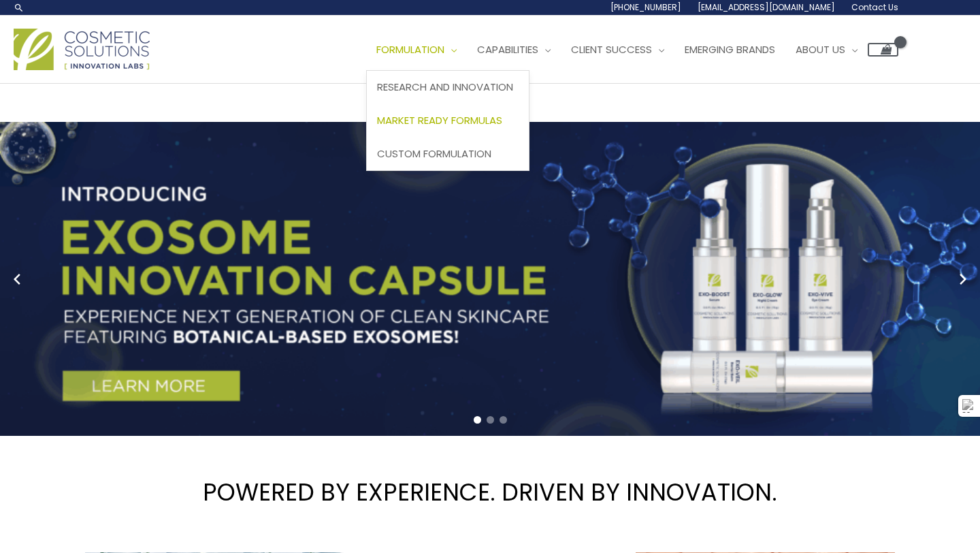 This screenshot has width=980, height=553. What do you see at coordinates (883, 49) in the screenshot?
I see `a: View Shopping Cart, empty` at bounding box center [883, 49].